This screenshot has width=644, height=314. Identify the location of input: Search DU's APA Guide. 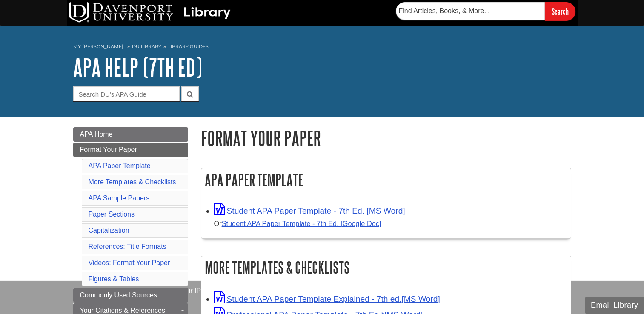
(126, 94).